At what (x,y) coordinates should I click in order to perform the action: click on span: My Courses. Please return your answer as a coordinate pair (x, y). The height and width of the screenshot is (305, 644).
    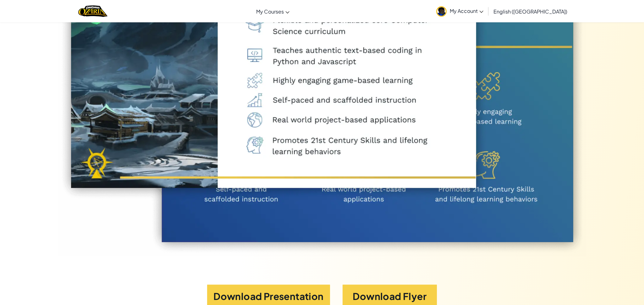
    Looking at the image, I should click on (270, 11).